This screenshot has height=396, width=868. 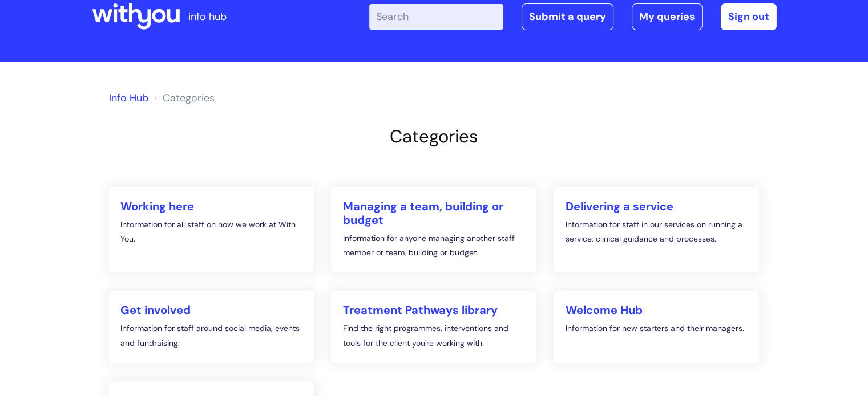 I want to click on a: Info Hub, so click(x=128, y=98).